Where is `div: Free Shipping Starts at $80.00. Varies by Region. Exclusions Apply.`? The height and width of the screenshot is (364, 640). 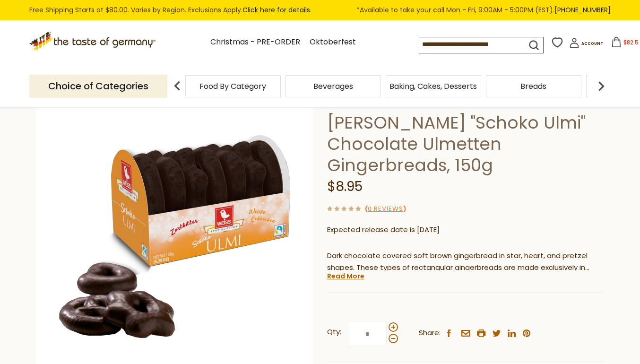
div: Free Shipping Starts at $80.00. Varies by Region. Exclusions Apply. is located at coordinates (320, 10).